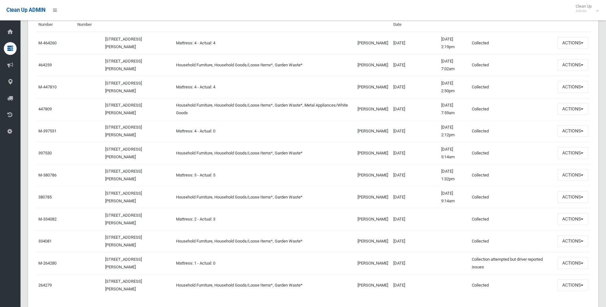  I want to click on a: M-464260, so click(47, 43).